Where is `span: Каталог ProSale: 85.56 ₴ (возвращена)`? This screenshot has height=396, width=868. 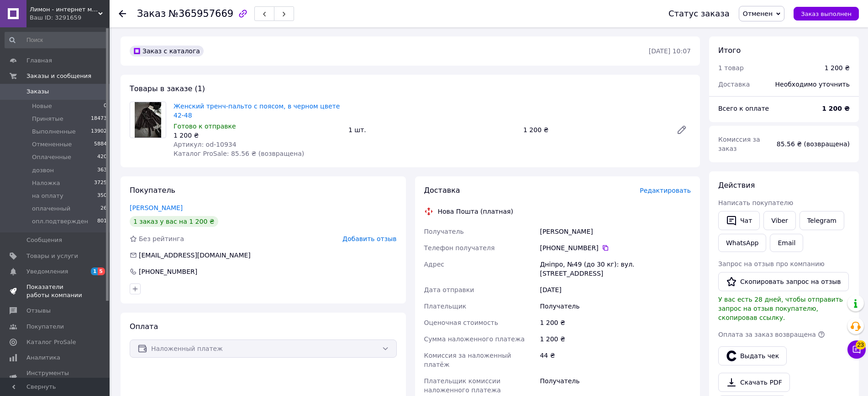 span: Каталог ProSale: 85.56 ₴ (возвращена) is located at coordinates (239, 154).